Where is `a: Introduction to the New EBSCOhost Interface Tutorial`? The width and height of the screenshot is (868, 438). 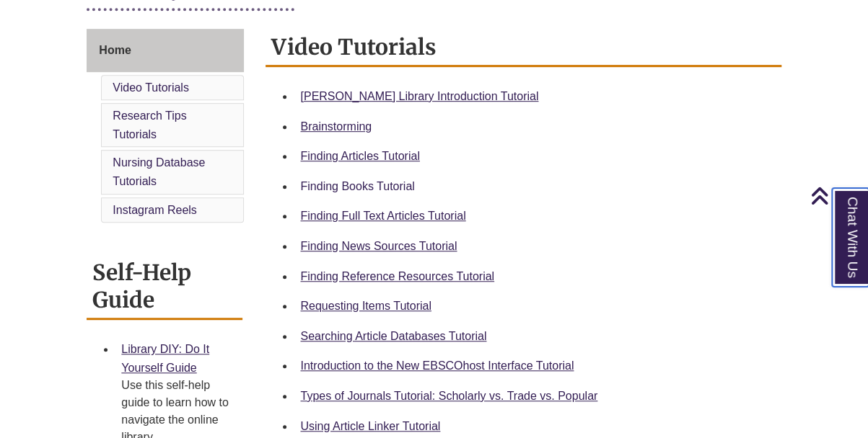
a: Introduction to the New EBSCOhost Interface Tutorial is located at coordinates (436, 365).